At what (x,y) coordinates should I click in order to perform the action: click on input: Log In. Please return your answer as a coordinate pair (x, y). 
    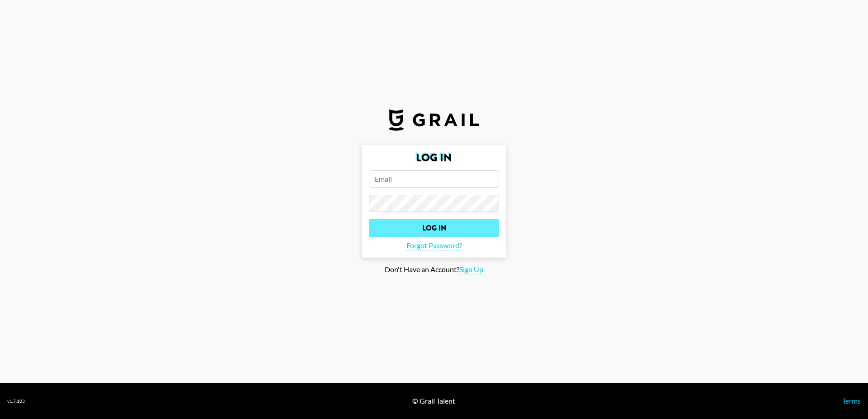
    Looking at the image, I should click on (434, 228).